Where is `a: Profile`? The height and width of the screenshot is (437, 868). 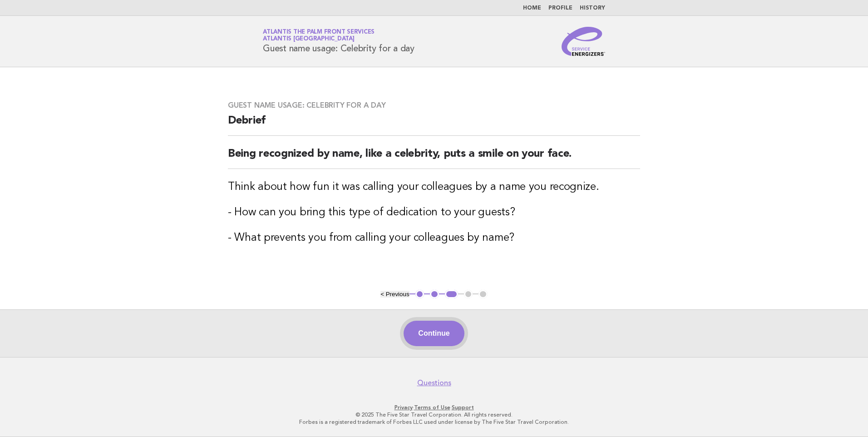
a: Profile is located at coordinates (560, 8).